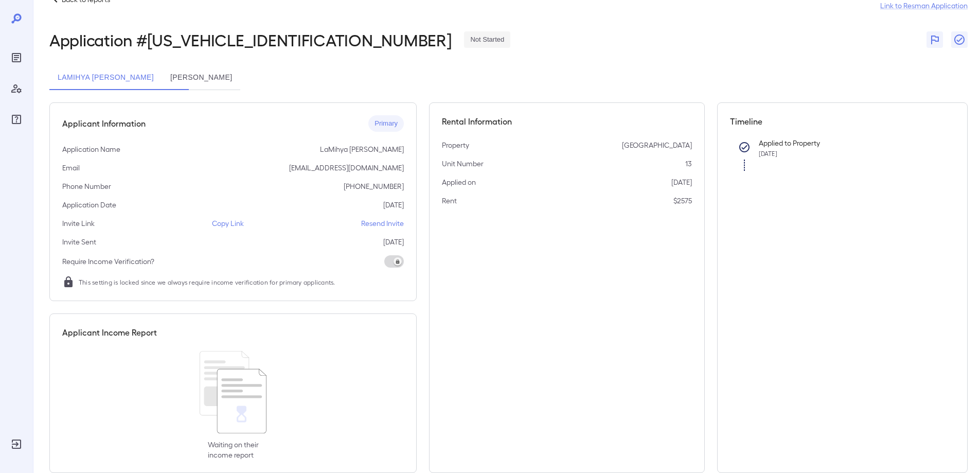 This screenshot has width=980, height=473. I want to click on p: Copy Link, so click(228, 223).